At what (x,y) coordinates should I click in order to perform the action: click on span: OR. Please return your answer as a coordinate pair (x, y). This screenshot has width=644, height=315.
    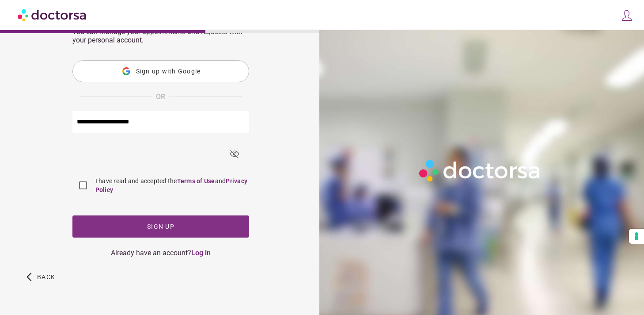
    Looking at the image, I should click on (160, 97).